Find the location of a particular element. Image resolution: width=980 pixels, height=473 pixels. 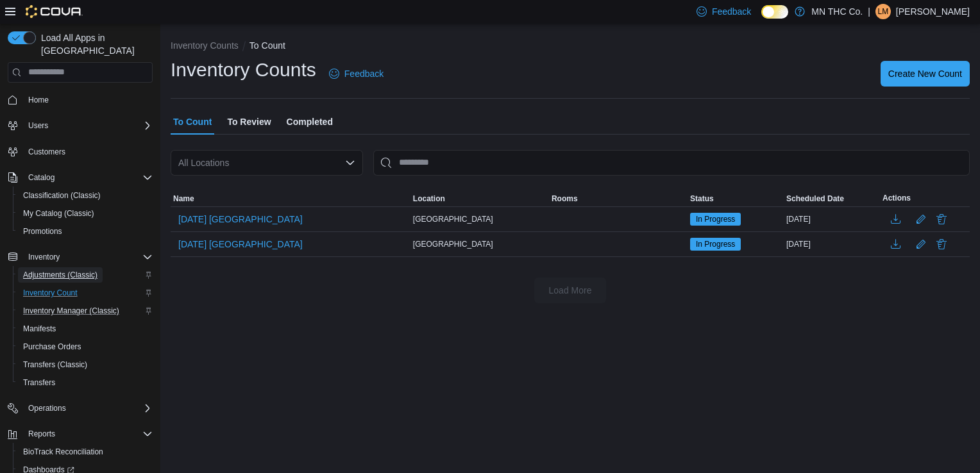

input: This is a search bar. After typing your query, hit enter to filter the results lower in the page. is located at coordinates (671, 162).